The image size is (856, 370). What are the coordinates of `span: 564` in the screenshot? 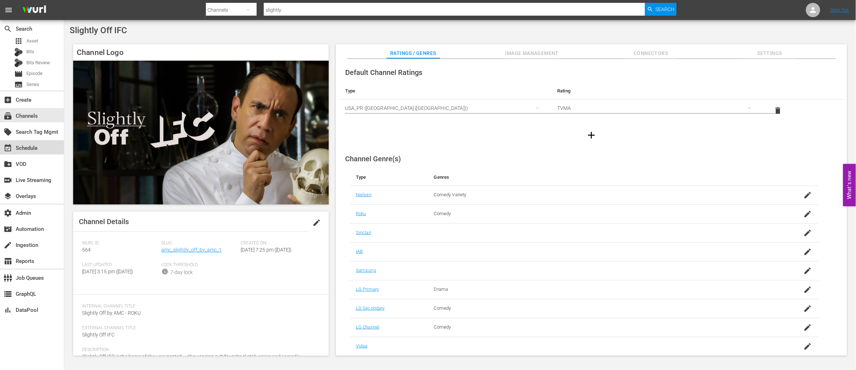 It's located at (86, 250).